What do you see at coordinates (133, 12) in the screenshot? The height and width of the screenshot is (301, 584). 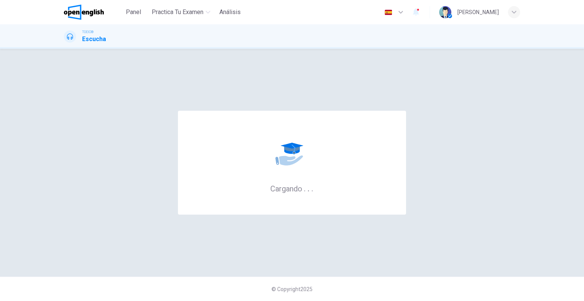 I see `button: Panel` at bounding box center [133, 12].